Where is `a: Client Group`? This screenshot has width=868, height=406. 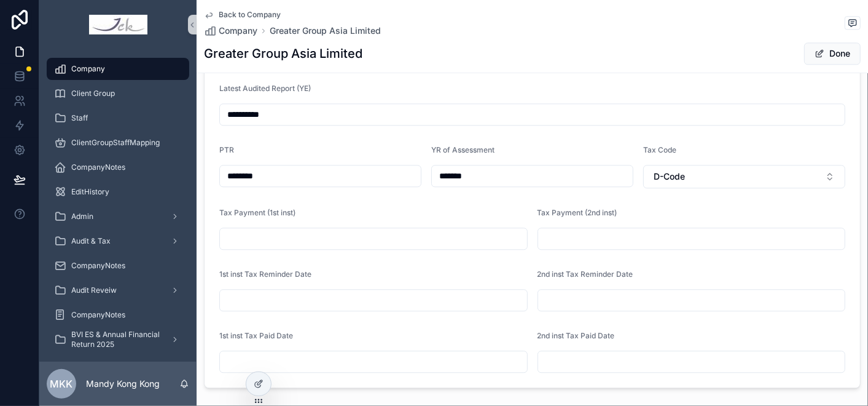 a: Client Group is located at coordinates (118, 93).